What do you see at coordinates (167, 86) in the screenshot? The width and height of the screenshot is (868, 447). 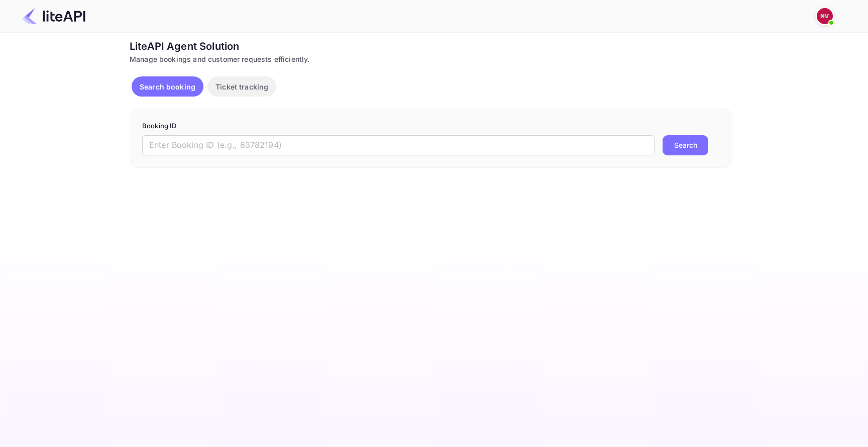 I see `p: Search booking` at bounding box center [167, 86].